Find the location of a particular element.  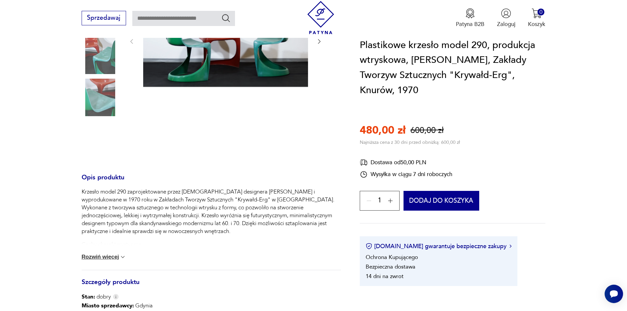

button: Szukaj is located at coordinates (226, 18).